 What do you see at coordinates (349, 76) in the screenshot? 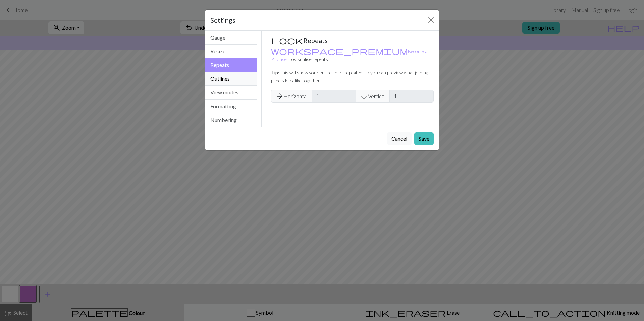
I see `small: This will show your entire chart repeated, so you can preview what joining panels look like toget...` at bounding box center [349, 76].